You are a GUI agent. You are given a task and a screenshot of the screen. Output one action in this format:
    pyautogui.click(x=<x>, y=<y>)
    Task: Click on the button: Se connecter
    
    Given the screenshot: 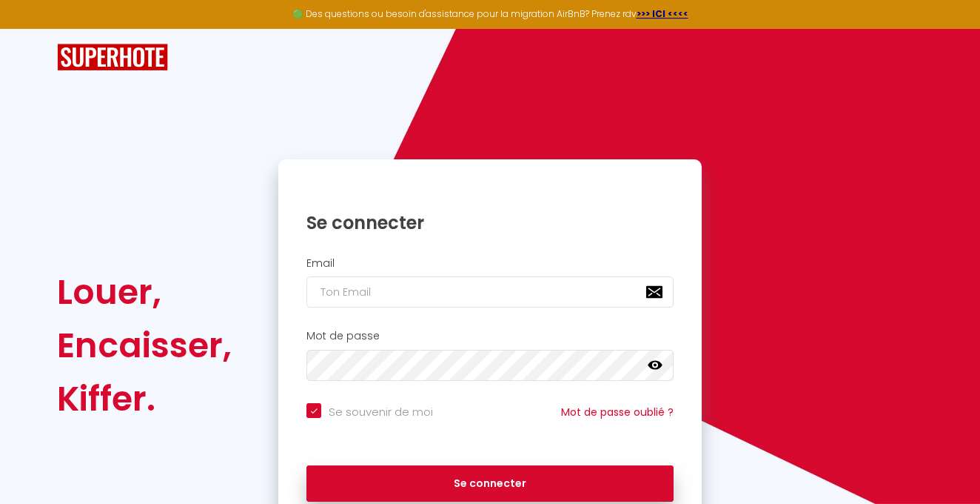 What is the action you would take?
    pyautogui.click(x=490, y=484)
    